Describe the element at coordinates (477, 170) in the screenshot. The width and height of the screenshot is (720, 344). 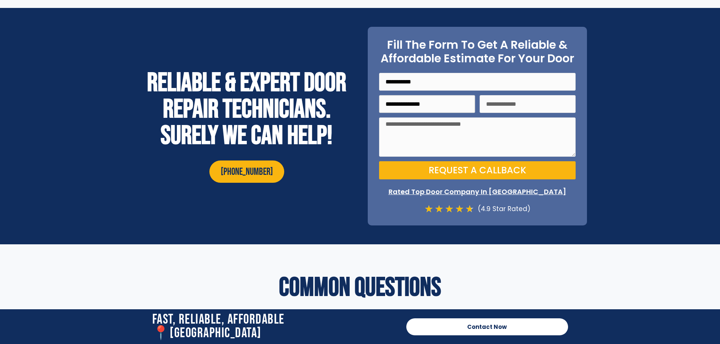
I see `button: Request a Callback` at that location.